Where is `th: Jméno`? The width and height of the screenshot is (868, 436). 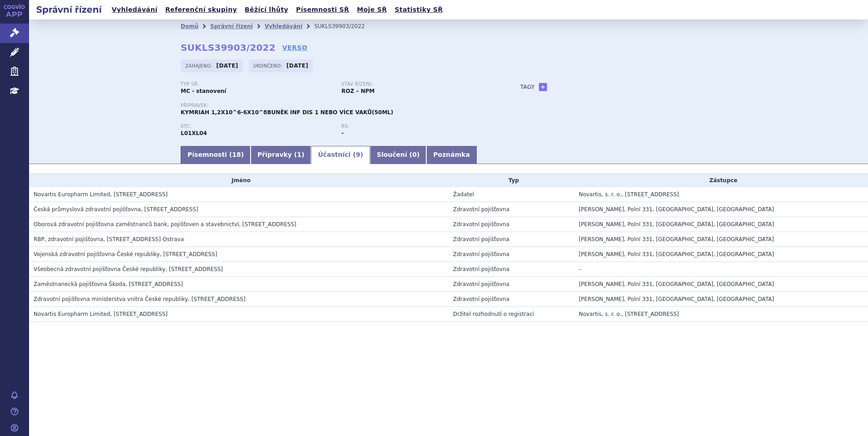
th: Jméno is located at coordinates (239, 180).